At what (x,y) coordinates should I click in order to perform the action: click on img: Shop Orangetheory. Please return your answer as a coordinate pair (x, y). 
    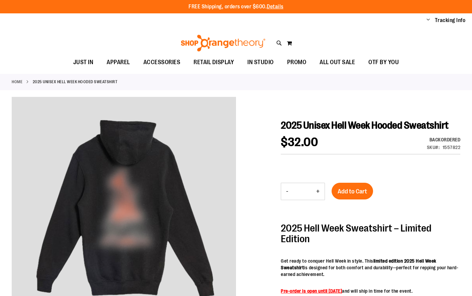
    Looking at the image, I should click on (223, 43).